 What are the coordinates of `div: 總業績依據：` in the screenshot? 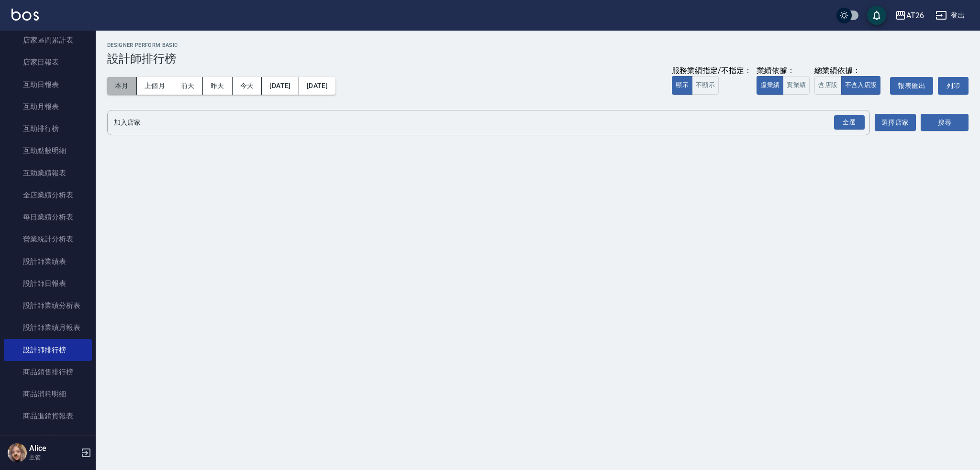 It's located at (850, 71).